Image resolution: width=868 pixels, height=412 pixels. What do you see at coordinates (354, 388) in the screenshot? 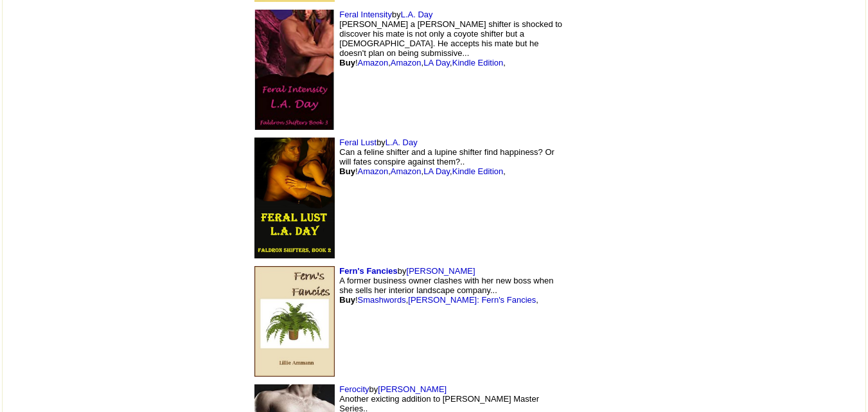
I see `a: Ferocity` at bounding box center [354, 388].